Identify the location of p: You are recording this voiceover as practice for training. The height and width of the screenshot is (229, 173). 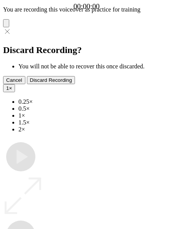
(86, 10).